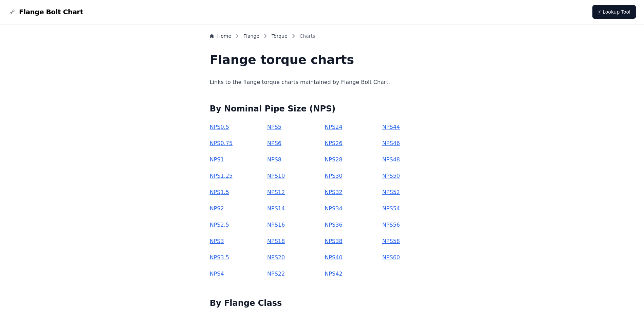 This screenshot has width=644, height=314. What do you see at coordinates (322, 38) in the screenshot?
I see `nav: Breadcrumb` at bounding box center [322, 38].